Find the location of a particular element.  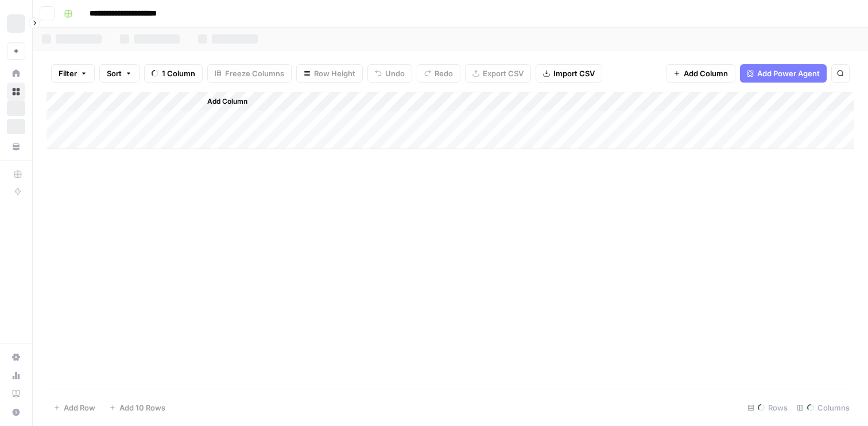

button: Export CSV is located at coordinates (498, 74).